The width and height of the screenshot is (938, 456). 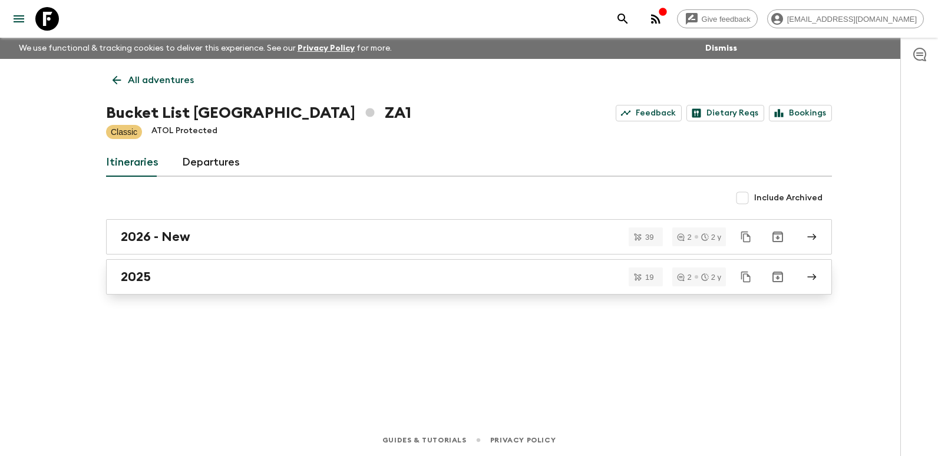 What do you see at coordinates (721, 48) in the screenshot?
I see `button: Dismiss` at bounding box center [721, 48].